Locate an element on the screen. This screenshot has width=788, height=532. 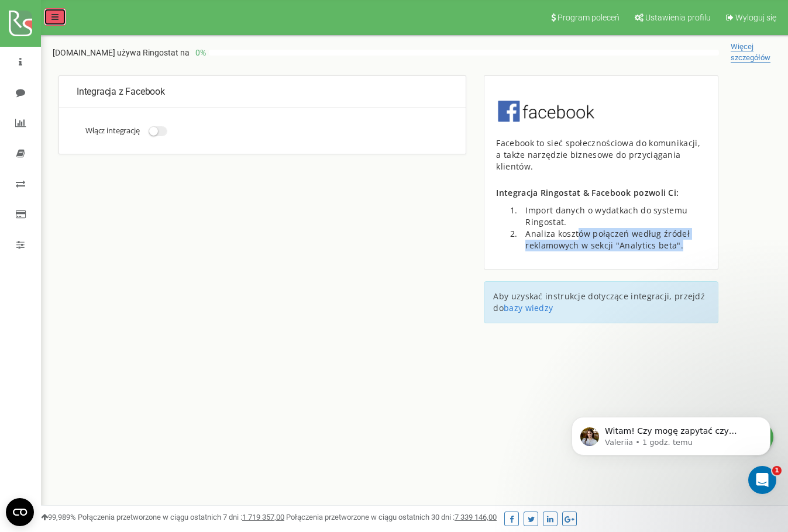
p: 0 % is located at coordinates (199, 52).